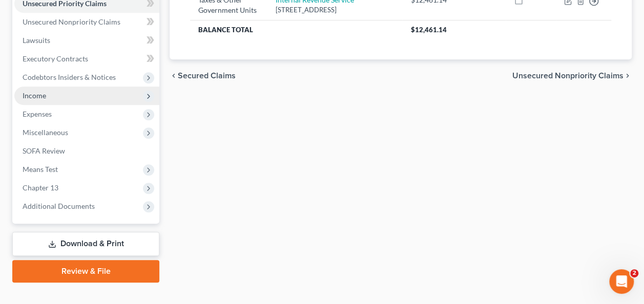 This screenshot has width=644, height=304. Describe the element at coordinates (429, 30) in the screenshot. I see `span: $12,461.14` at that location.